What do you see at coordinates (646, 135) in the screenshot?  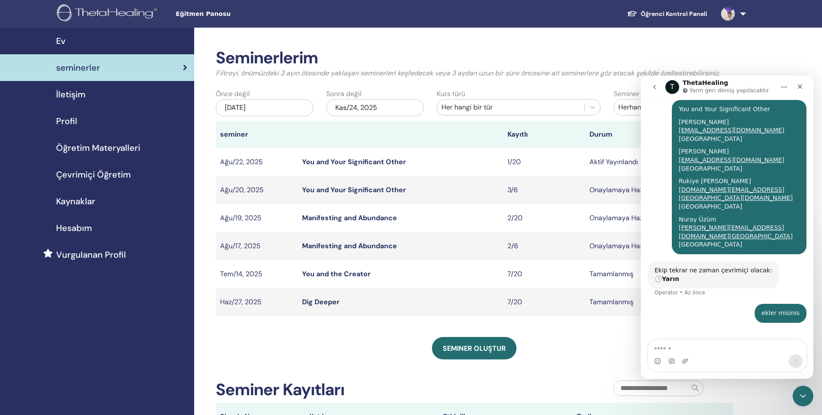 I see `th: Durum` at bounding box center [646, 135].